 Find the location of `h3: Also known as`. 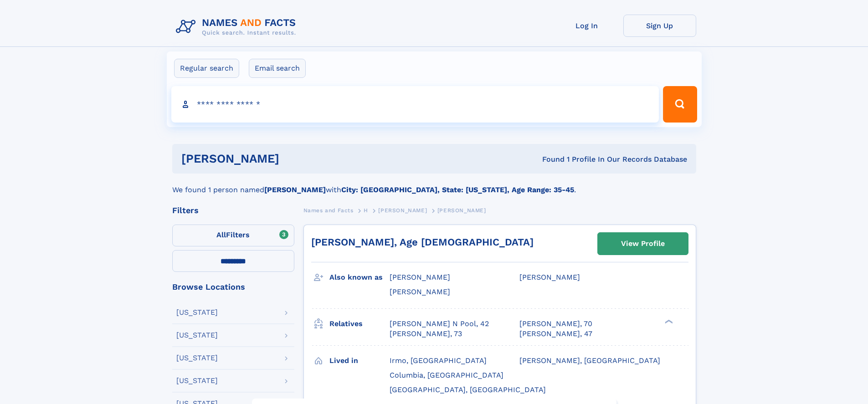

h3: Also known as is located at coordinates (360, 277).